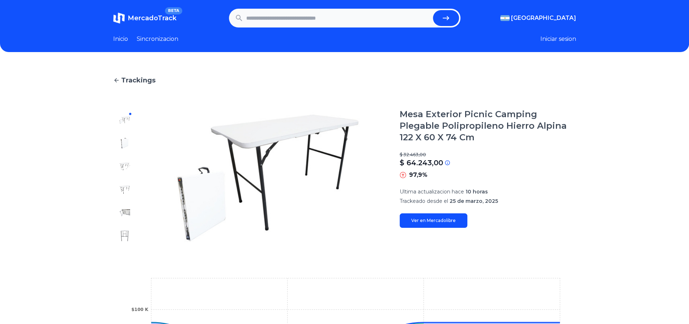 The image size is (689, 324). Describe the element at coordinates (157, 39) in the screenshot. I see `a: Sincronizacion` at that location.